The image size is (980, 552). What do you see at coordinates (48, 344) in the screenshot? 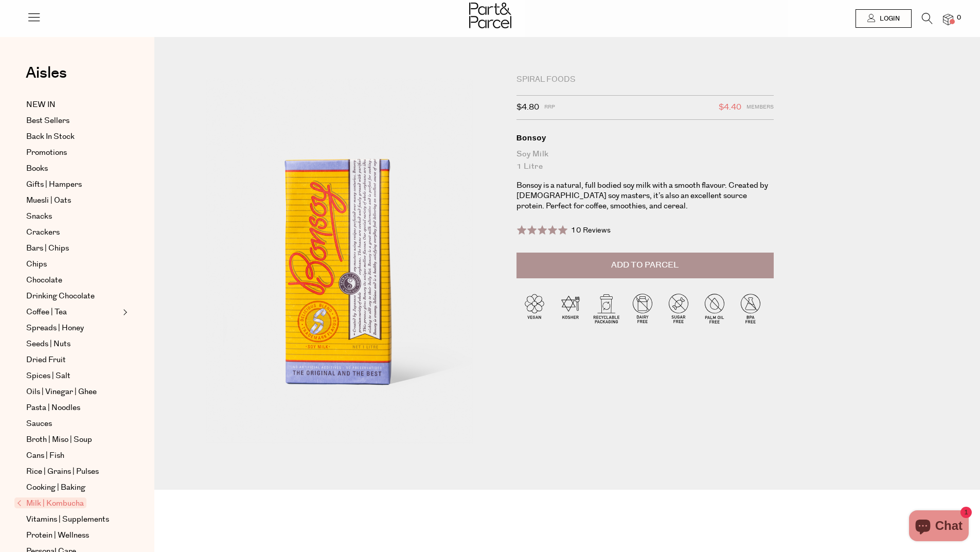
I see `span: Seeds | Nuts` at bounding box center [48, 344].